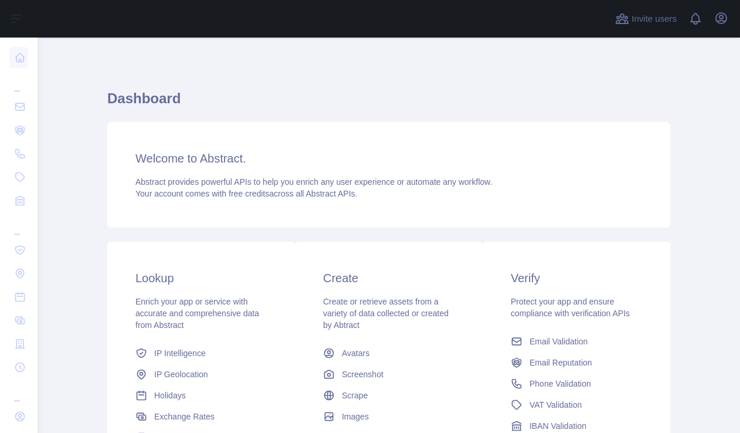  Describe the element at coordinates (184, 417) in the screenshot. I see `span: Exchange Rates` at that location.